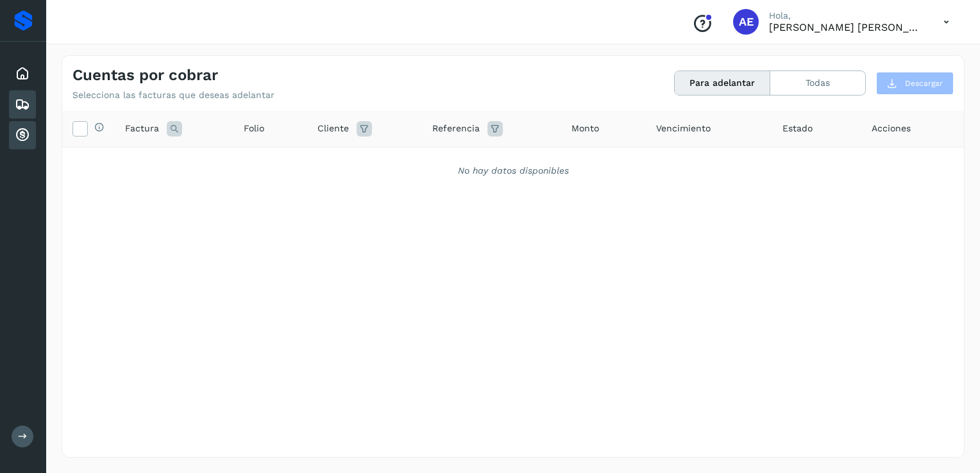 The image size is (980, 473). I want to click on p: AARON EDUARDO GOMEZ ULLOA, so click(846, 27).